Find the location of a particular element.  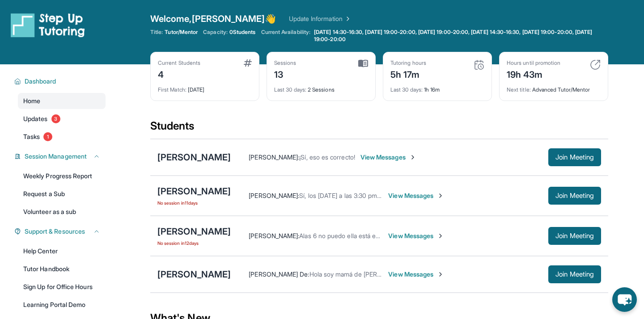

button: Dashboard is located at coordinates (61, 81).